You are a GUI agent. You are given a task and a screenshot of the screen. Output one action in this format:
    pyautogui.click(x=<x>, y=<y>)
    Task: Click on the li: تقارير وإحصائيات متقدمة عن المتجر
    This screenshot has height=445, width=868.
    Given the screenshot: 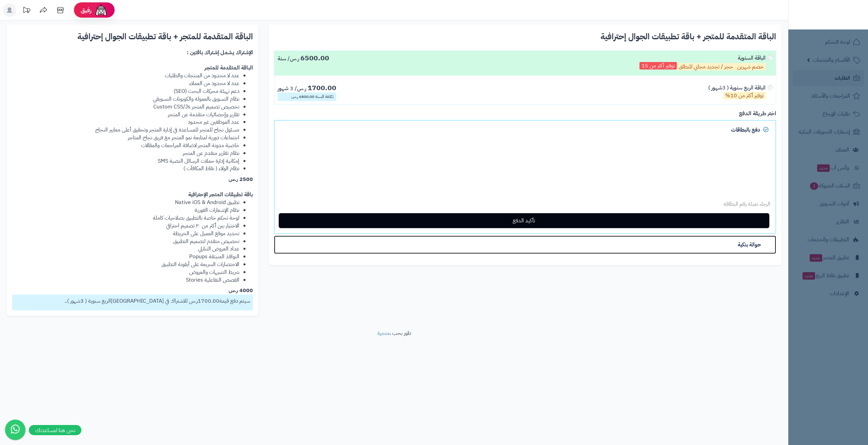 What is the action you would take?
    pyautogui.click(x=126, y=114)
    